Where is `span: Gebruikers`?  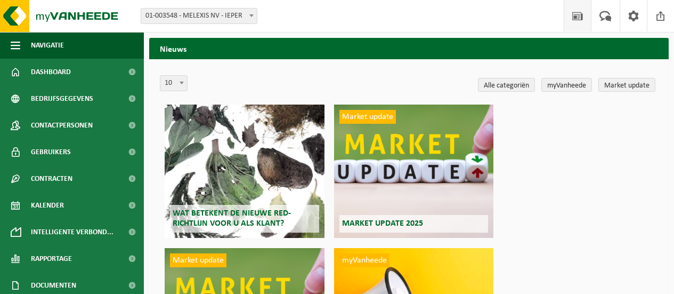
span: Gebruikers is located at coordinates (51, 152).